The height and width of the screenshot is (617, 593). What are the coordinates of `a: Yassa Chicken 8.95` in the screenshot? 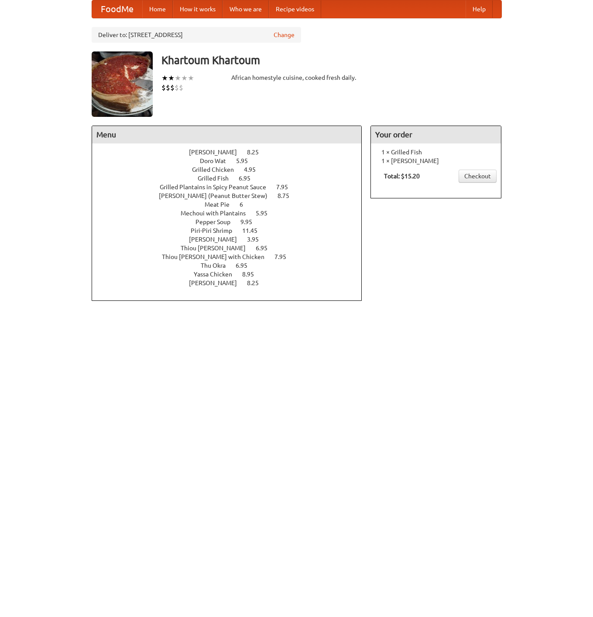 It's located at (232, 274).